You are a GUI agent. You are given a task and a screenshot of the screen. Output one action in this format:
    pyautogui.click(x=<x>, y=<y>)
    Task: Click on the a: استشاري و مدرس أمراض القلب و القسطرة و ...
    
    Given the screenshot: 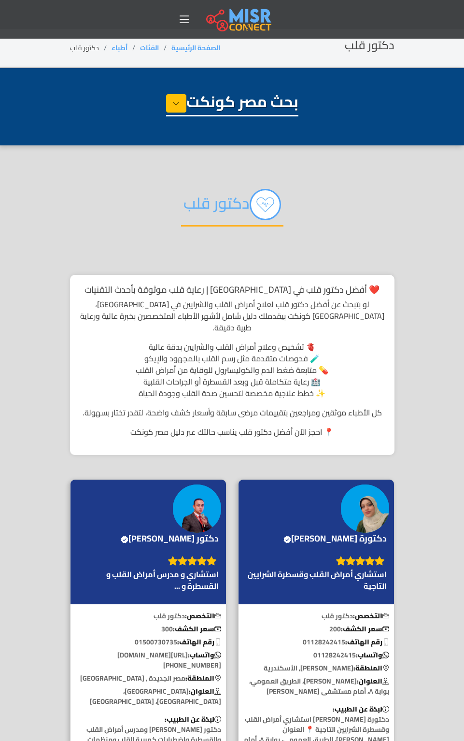 What is the action you would take?
    pyautogui.click(x=148, y=580)
    